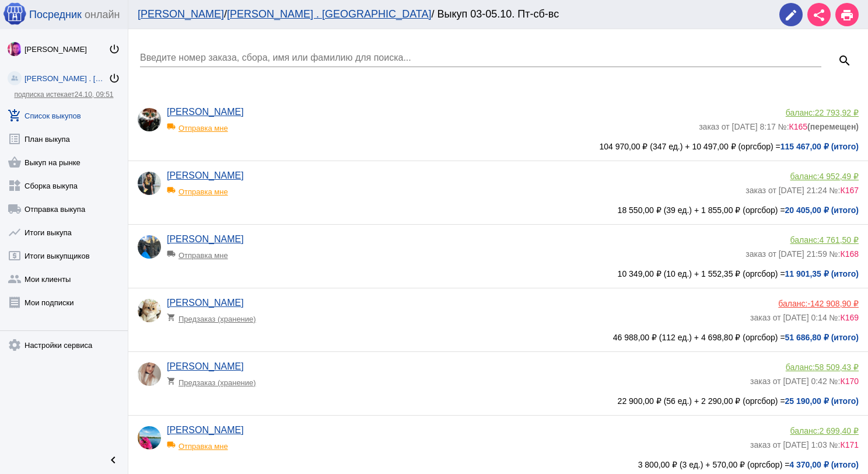 Image resolution: width=868 pixels, height=474 pixels. Describe the element at coordinates (839, 431) in the screenshot. I see `span: 2 699,40 ₽` at that location.